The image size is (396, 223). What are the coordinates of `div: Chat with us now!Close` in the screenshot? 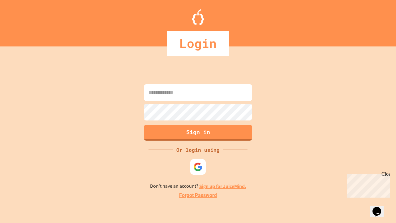 It's located at (23, 21).